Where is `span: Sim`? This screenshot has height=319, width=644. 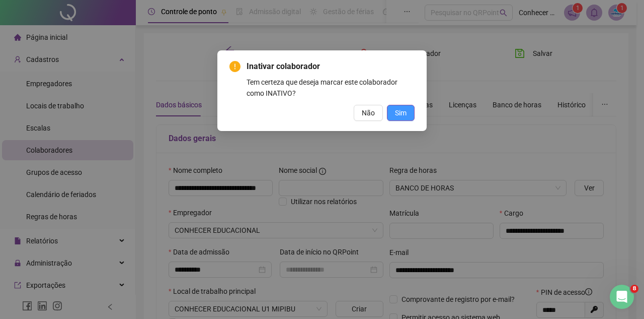
span: Sim is located at coordinates (401, 113).